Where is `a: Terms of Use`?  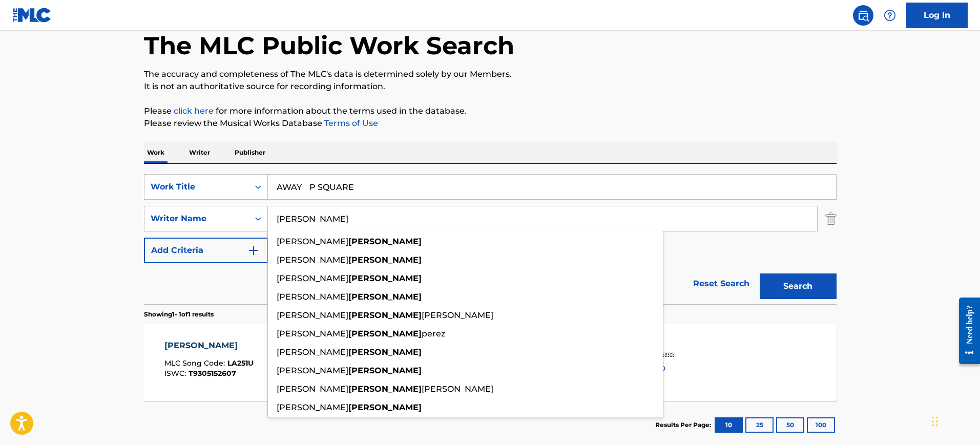
a: Terms of Use is located at coordinates (350, 123).